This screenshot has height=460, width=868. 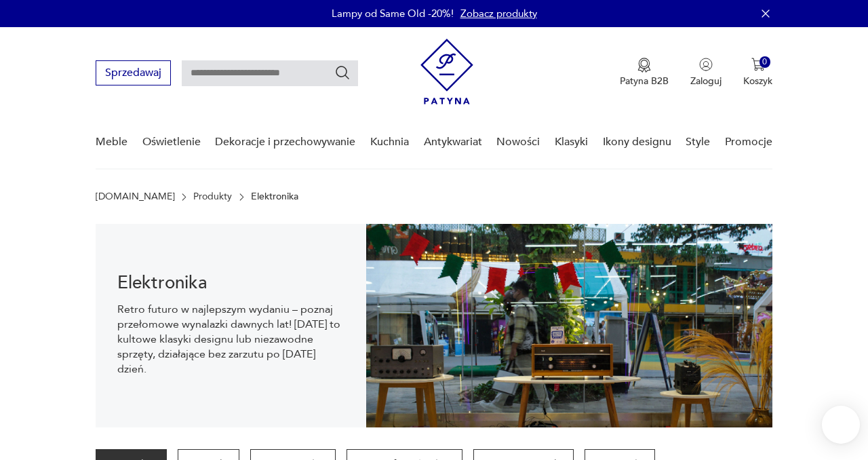 What do you see at coordinates (285, 141) in the screenshot?
I see `a: Dekoracje i przechowywanie` at bounding box center [285, 141].